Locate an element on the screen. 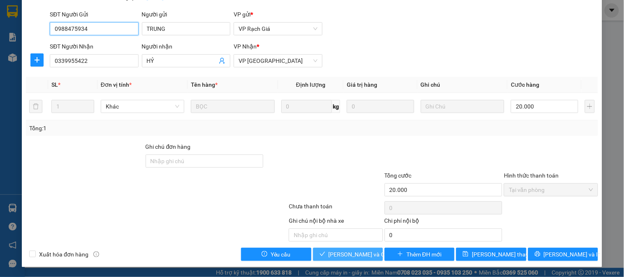 This screenshot has width=624, height=277. span: Tổng cước is located at coordinates (398, 176).